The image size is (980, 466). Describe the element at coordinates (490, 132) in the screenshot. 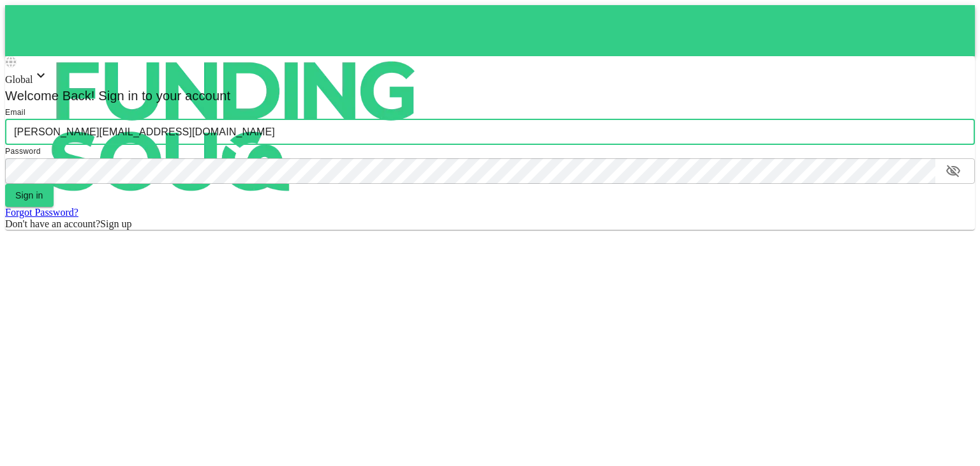

I see `div: email` at that location.